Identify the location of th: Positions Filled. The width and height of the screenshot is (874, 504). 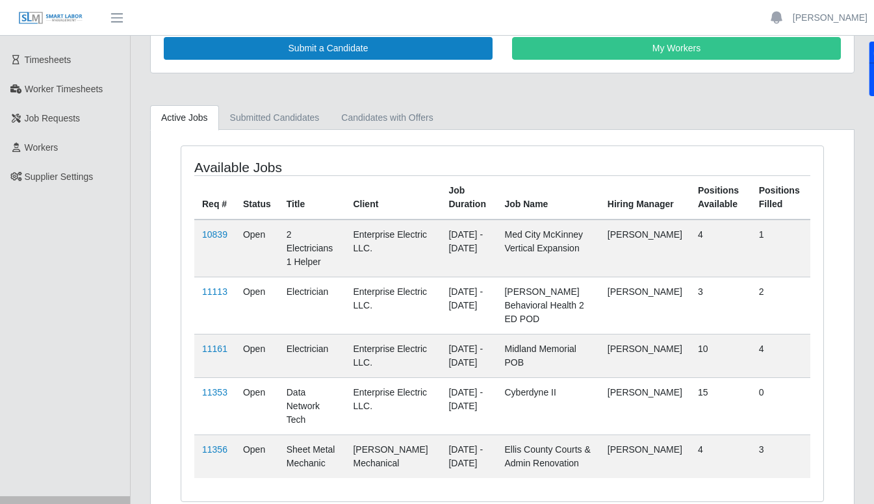
(780, 197).